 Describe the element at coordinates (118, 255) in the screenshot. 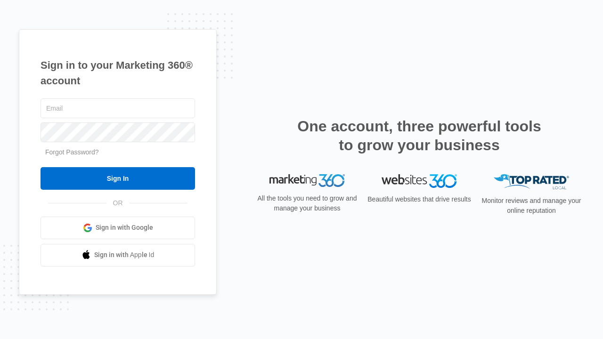

I see `a: Sign in with Apple Id` at that location.